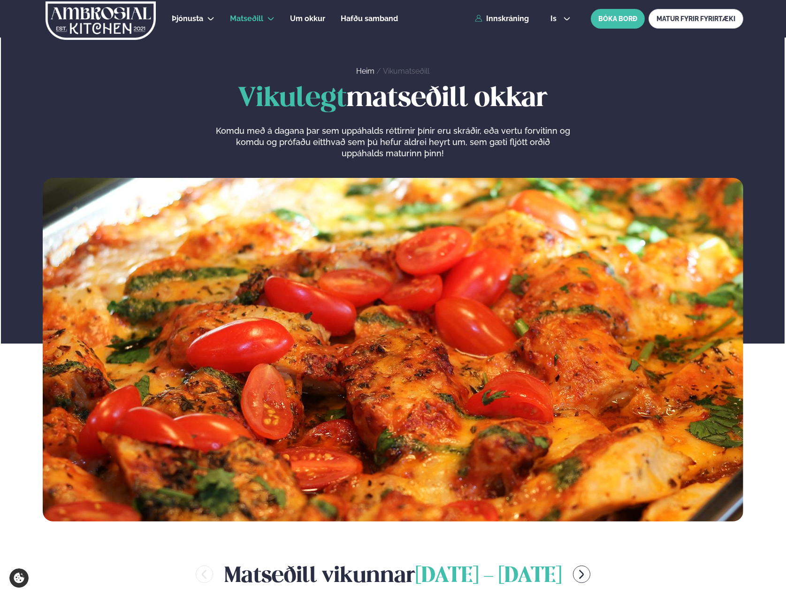 The height and width of the screenshot is (597, 786). I want to click on span: is, so click(555, 19).